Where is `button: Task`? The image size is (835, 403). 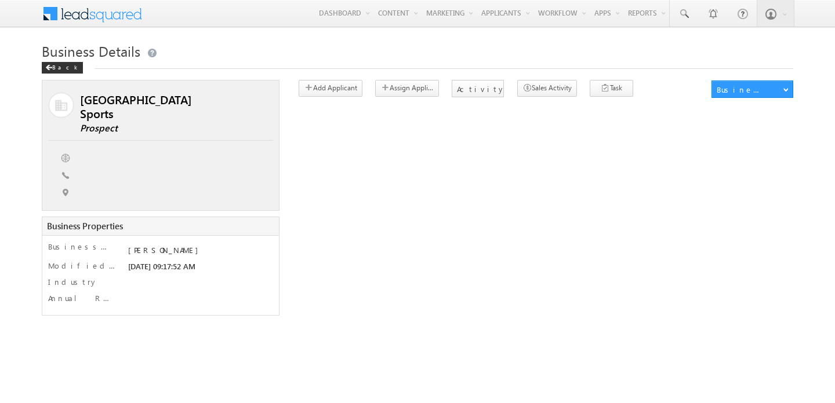 button: Task is located at coordinates (611, 88).